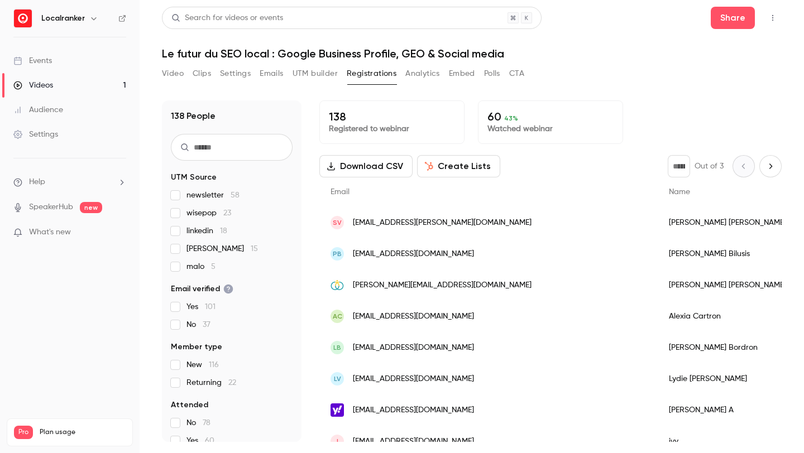 The image size is (804, 453). Describe the element at coordinates (732, 18) in the screenshot. I see `button: Share` at that location.